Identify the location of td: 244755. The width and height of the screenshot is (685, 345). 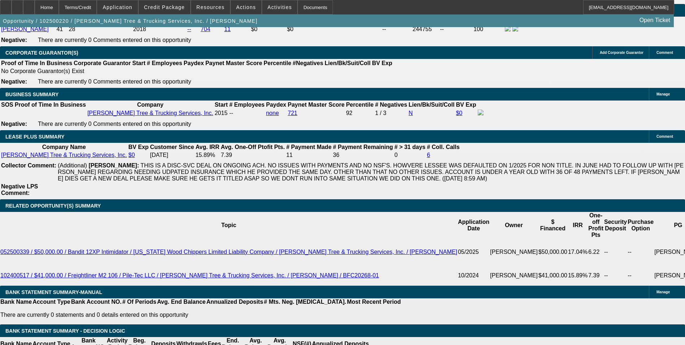
(426, 29).